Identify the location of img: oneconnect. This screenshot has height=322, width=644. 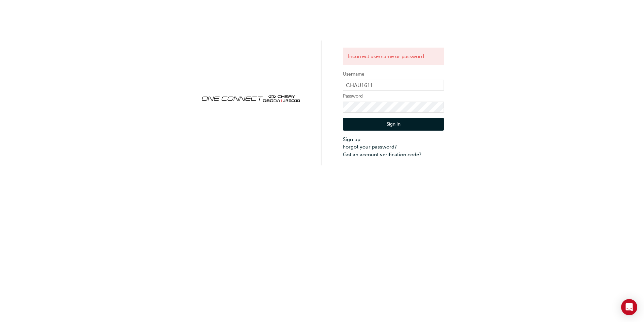
(251, 98).